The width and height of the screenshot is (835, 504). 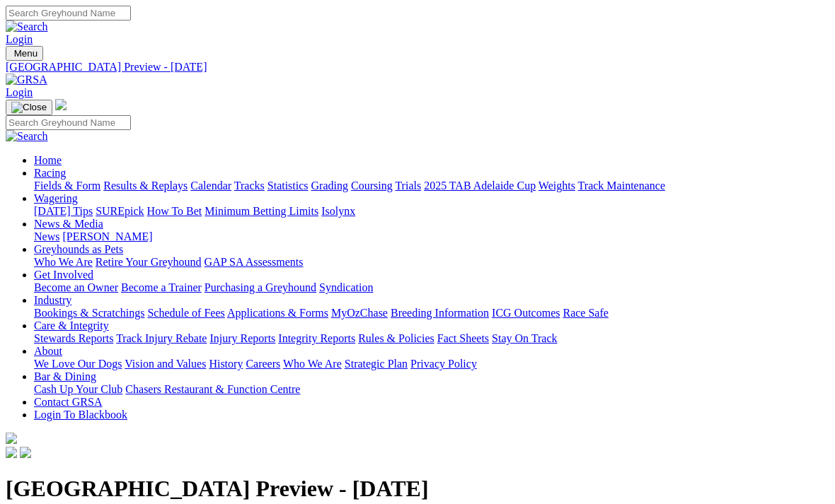 I want to click on a: Retire Your Greyhound, so click(x=148, y=261).